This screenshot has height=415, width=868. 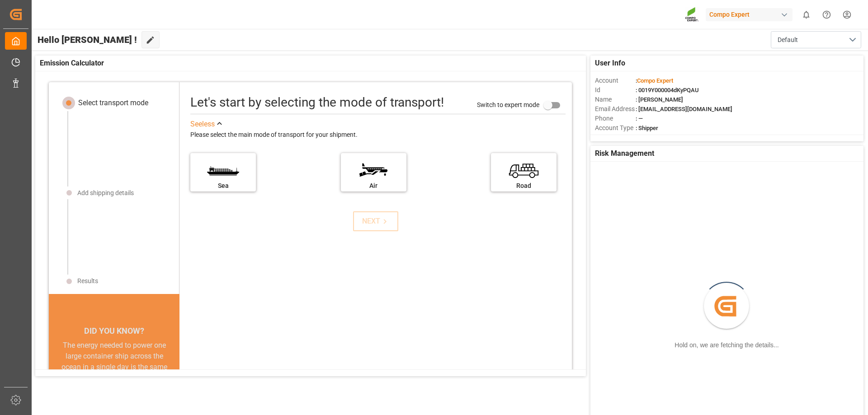 I want to click on span: Account, so click(x=615, y=80).